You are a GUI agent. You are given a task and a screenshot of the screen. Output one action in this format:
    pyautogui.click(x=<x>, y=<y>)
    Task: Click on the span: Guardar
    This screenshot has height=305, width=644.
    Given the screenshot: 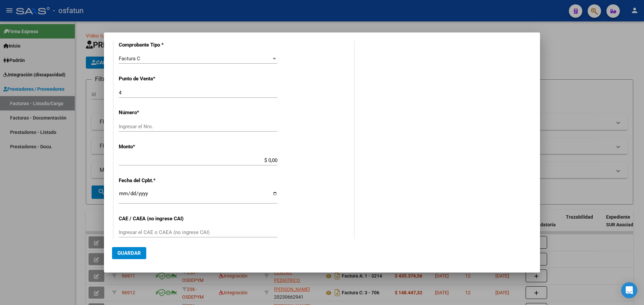 What is the action you would take?
    pyautogui.click(x=129, y=253)
    